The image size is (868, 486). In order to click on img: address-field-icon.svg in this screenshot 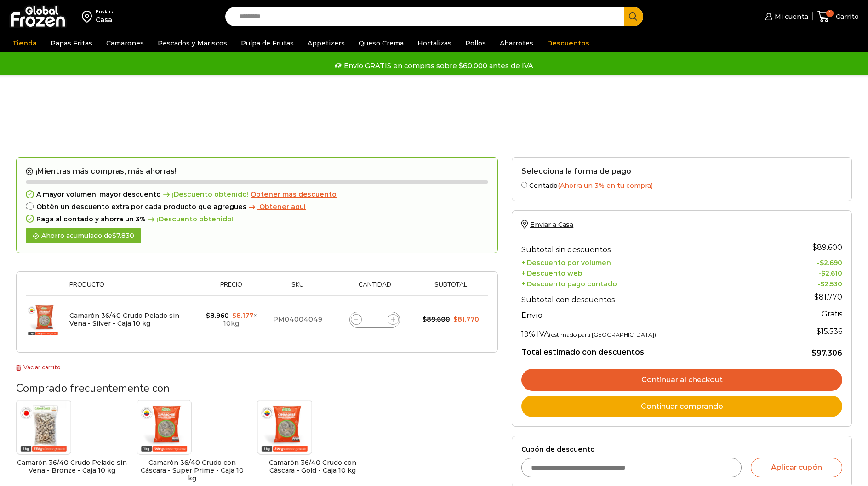, I will do `click(89, 17)`.